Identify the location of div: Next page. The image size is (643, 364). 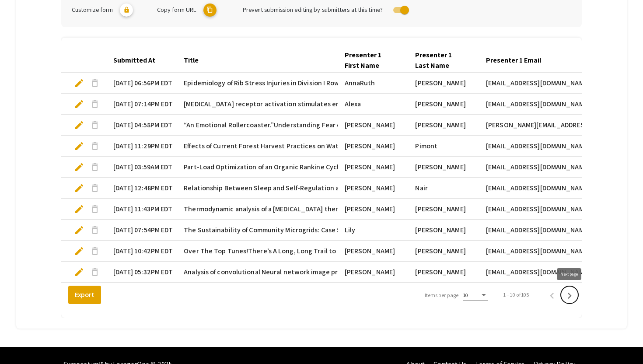
(569, 274).